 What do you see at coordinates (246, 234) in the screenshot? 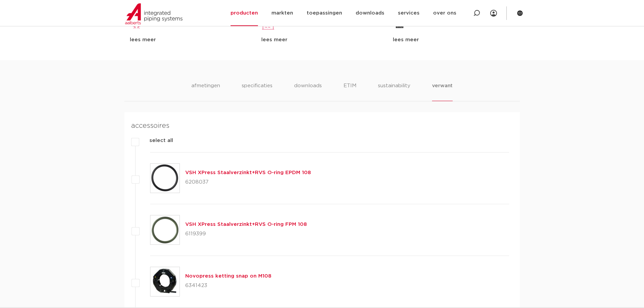
I see `p: 6119399` at bounding box center [246, 234].